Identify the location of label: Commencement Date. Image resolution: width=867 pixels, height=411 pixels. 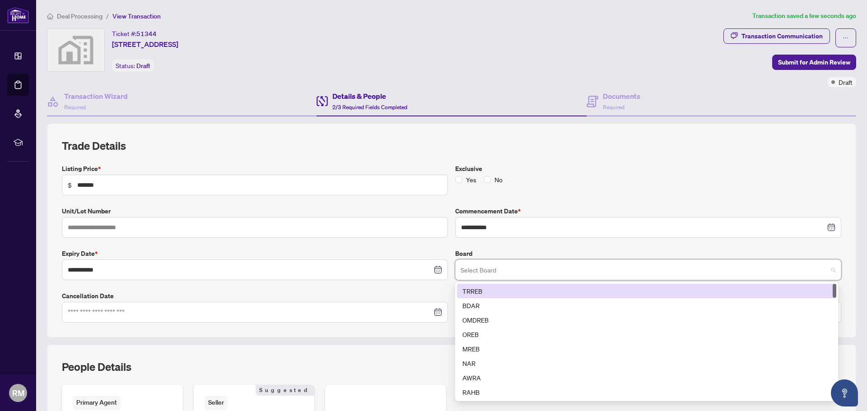
(648, 211).